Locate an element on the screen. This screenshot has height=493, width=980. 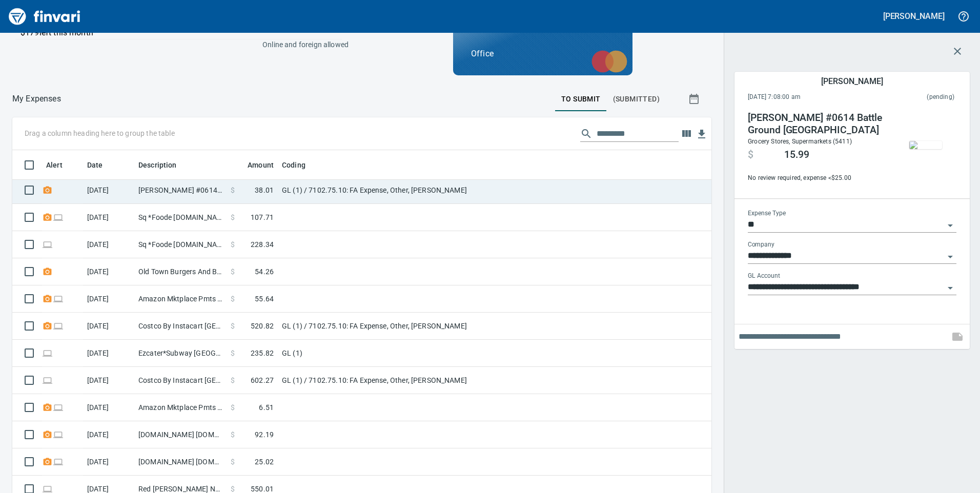
label: GL Account is located at coordinates (763, 276).